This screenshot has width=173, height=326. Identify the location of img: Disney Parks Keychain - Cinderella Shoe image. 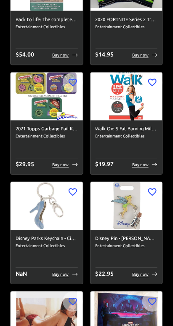
(47, 206).